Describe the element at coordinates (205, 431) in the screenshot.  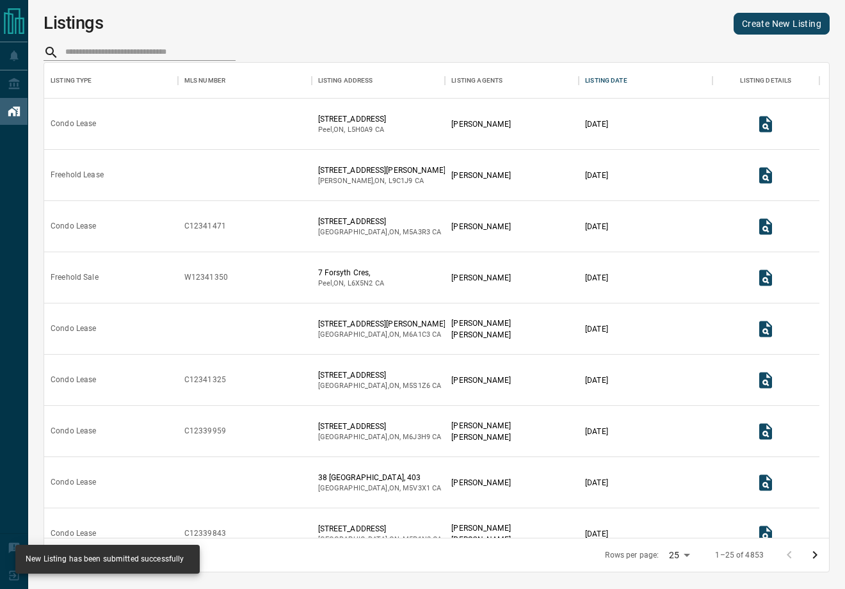
I see `div: C12339959` at that location.